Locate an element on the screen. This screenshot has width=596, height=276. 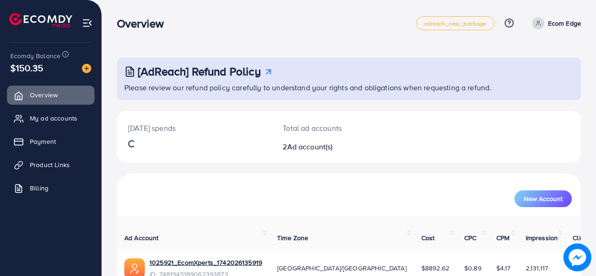
a: My ad accounts is located at coordinates (51, 118).